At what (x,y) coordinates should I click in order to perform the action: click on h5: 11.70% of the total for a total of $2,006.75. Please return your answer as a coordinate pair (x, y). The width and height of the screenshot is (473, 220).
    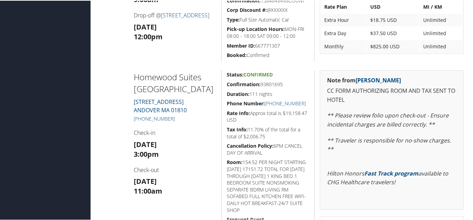
    Looking at the image, I should click on (268, 132).